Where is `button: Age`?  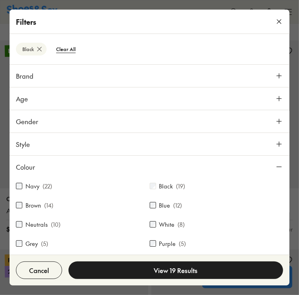 button: Age is located at coordinates (150, 99).